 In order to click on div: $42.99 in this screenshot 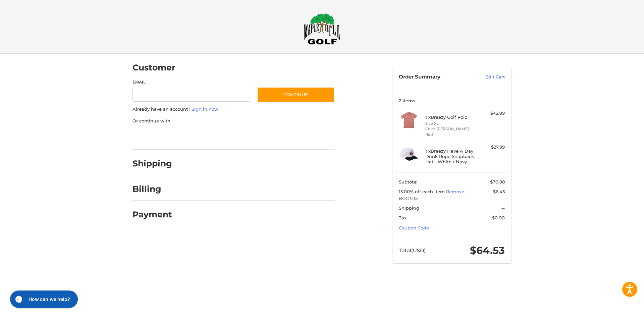, I will do `click(492, 113)`.